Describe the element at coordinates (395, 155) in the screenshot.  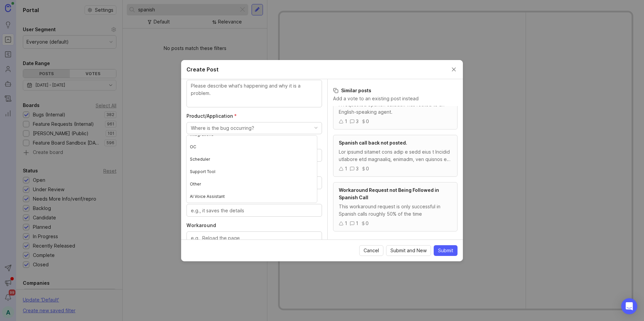
I see `div: Lor ipsumd sitamet cons adip e sedd eius t Incidid utlabore etd magnaaliq, enimadm, ven quisnos e...` at that location.